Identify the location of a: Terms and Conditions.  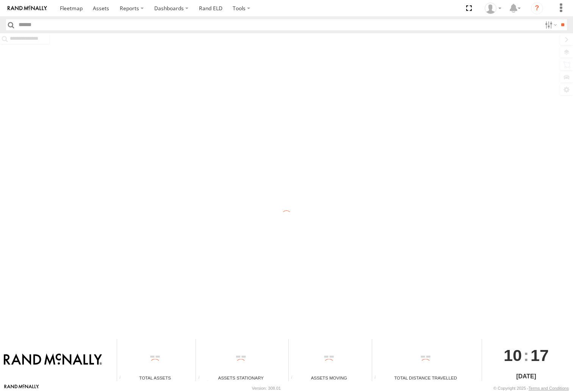
(549, 388).